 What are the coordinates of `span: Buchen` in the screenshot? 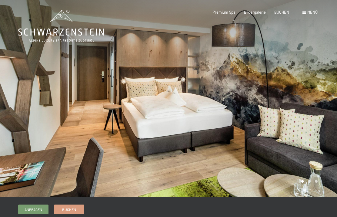 It's located at (69, 209).